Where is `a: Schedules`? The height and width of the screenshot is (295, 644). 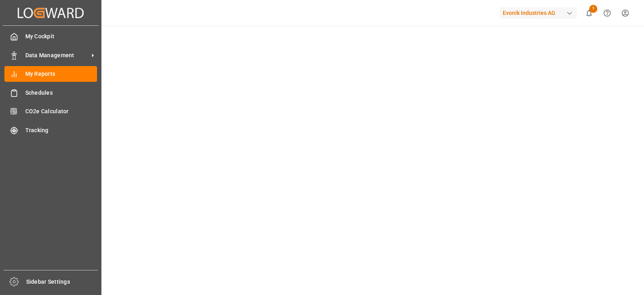 a: Schedules is located at coordinates (51, 93).